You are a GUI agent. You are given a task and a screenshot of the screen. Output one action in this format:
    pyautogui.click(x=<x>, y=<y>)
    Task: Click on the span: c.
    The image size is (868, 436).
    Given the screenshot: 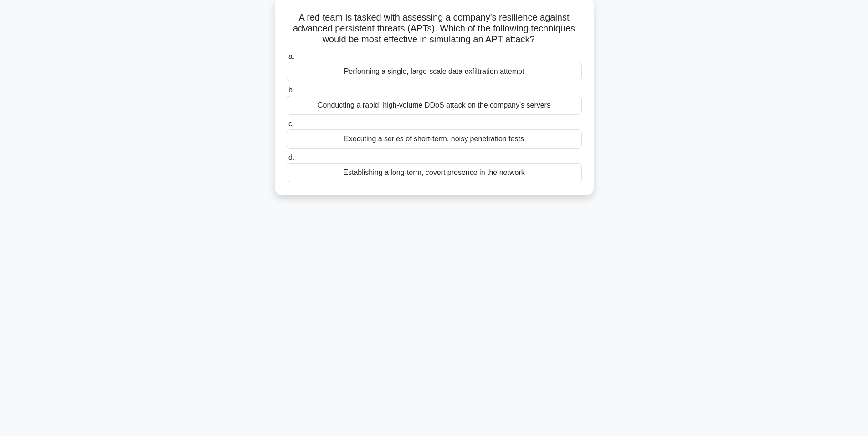 What is the action you would take?
    pyautogui.click(x=291, y=123)
    